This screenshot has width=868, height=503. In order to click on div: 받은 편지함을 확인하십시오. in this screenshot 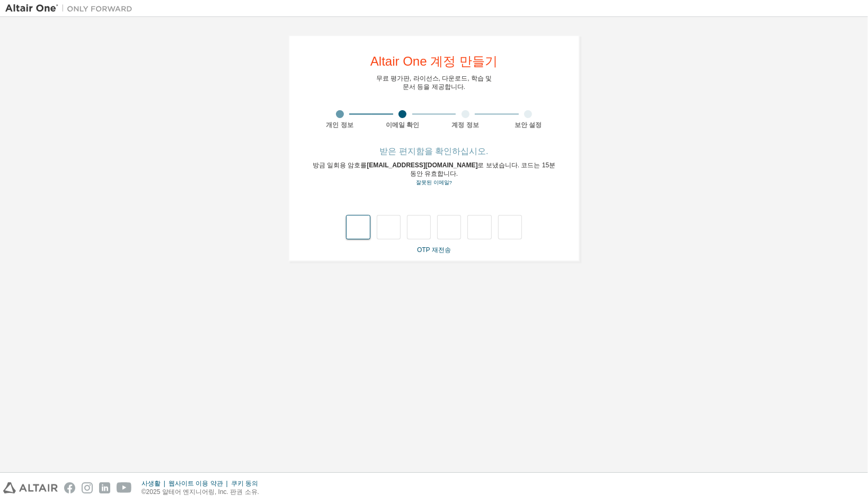, I will do `click(434, 151)`.